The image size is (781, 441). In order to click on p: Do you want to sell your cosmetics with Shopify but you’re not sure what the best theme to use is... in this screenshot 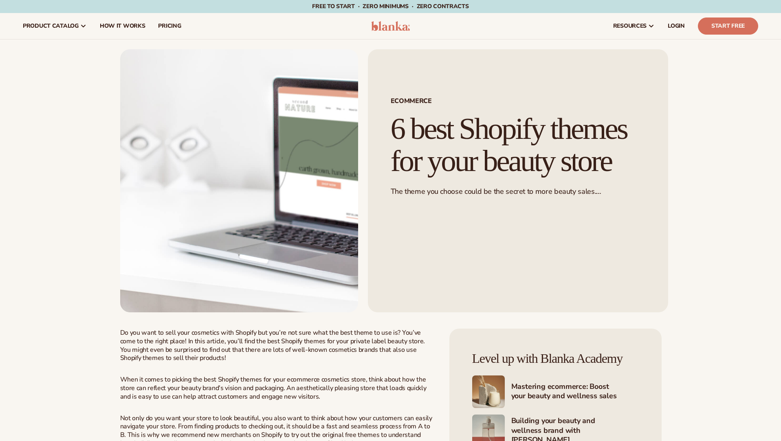, I will do `click(277, 346)`.